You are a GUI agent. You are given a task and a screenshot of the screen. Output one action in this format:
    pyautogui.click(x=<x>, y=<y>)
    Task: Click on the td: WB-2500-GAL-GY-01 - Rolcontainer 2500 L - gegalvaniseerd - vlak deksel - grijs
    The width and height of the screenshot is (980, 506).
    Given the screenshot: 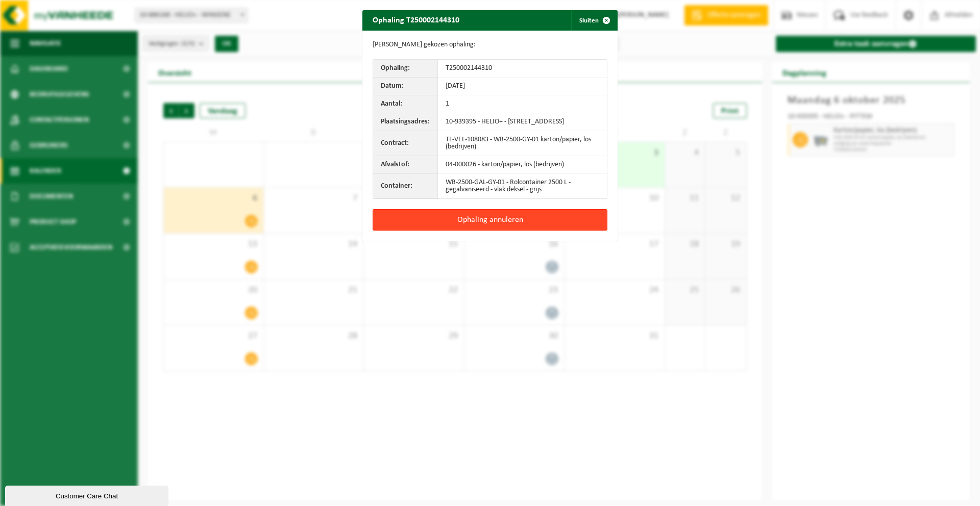 What is the action you would take?
    pyautogui.click(x=523, y=187)
    